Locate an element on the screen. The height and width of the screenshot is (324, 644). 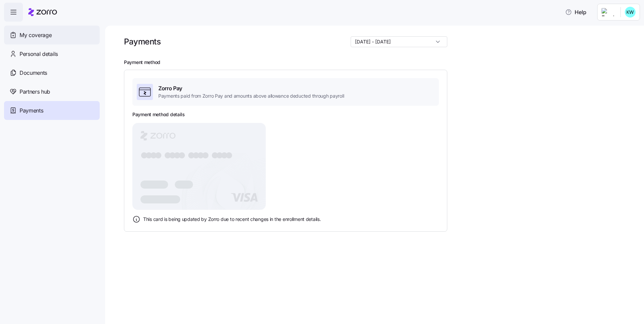
a: Payments is located at coordinates (52, 110).